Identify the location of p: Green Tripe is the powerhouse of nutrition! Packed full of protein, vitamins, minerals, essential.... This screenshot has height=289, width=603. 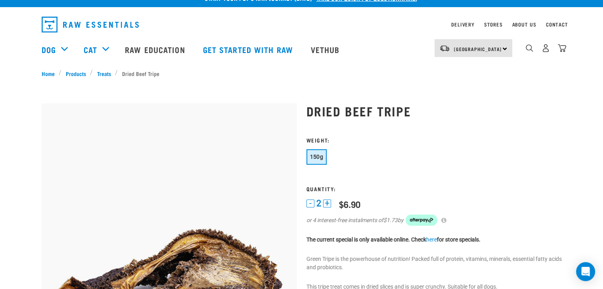
(434, 264).